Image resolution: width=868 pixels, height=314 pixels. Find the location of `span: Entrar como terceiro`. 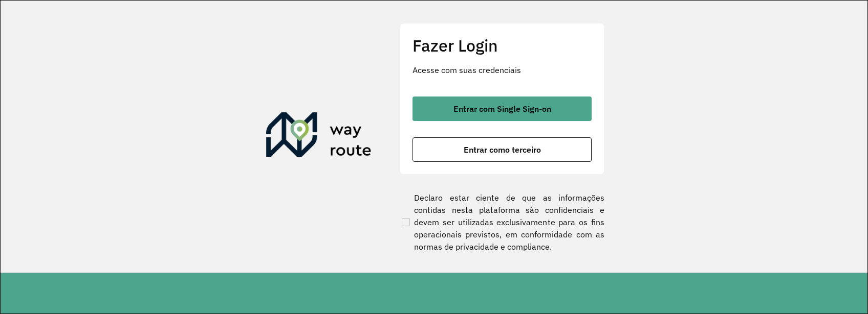

span: Entrar como terceiro is located at coordinates (502, 150).